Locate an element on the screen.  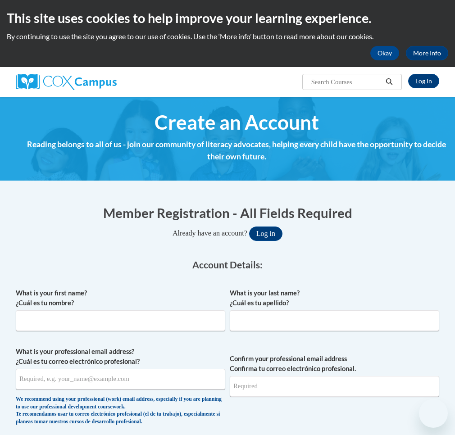
img: Cox Campus is located at coordinates (66, 82).